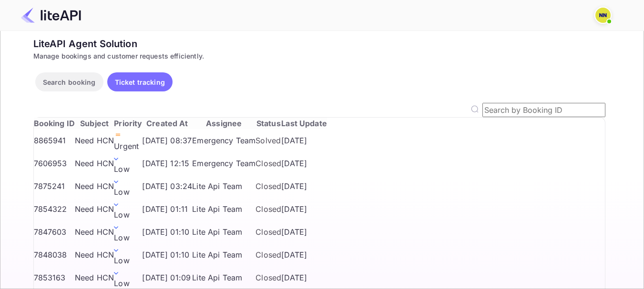 The image size is (644, 289). I want to click on div: LiteAPI Agent Solution, so click(320, 44).